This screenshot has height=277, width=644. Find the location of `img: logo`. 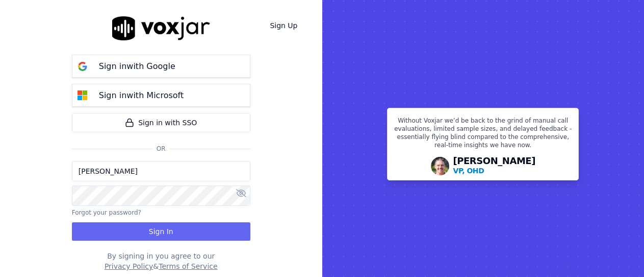

img: logo is located at coordinates (162, 28).